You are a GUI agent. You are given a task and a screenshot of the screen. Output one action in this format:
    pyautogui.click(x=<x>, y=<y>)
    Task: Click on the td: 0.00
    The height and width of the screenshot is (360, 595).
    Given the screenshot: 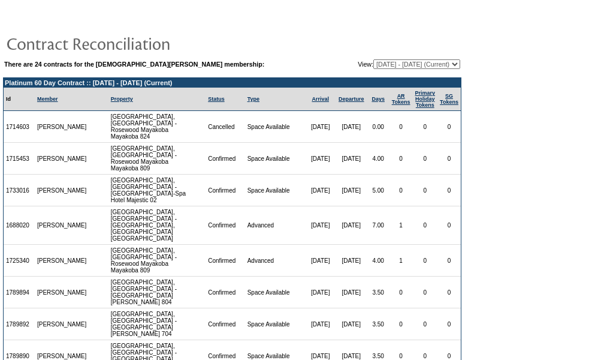 What is the action you would take?
    pyautogui.click(x=378, y=126)
    